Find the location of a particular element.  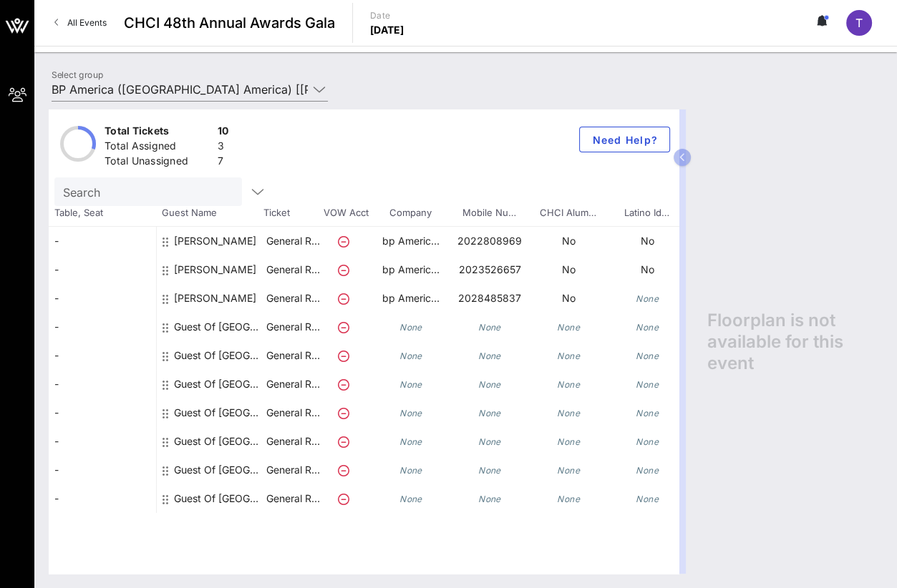

label: Select group is located at coordinates (77, 74).